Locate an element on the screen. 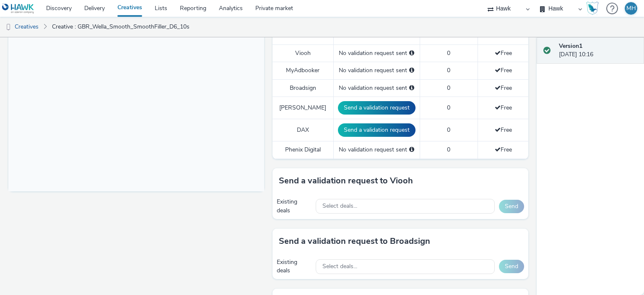 This screenshot has height=295, width=644. a: Creative : GBR_Wella_Smooth_SmoothFiller_D6_10s is located at coordinates (121, 27).